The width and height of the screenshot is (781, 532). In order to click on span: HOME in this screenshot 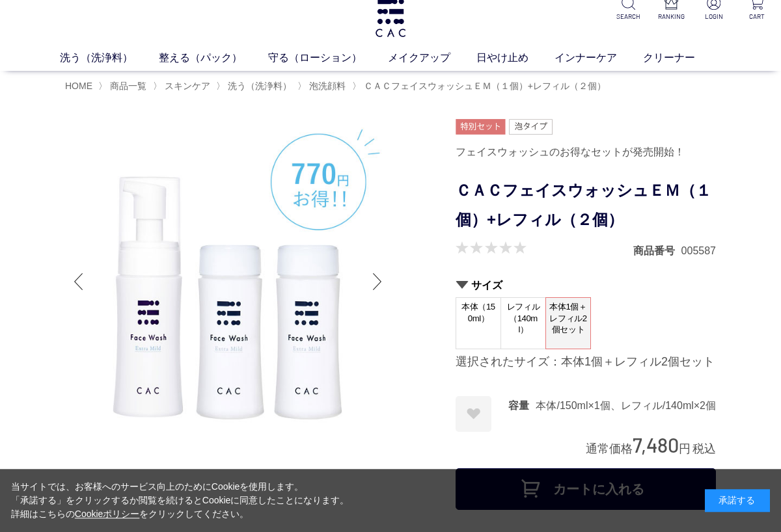, I will do `click(79, 86)`.